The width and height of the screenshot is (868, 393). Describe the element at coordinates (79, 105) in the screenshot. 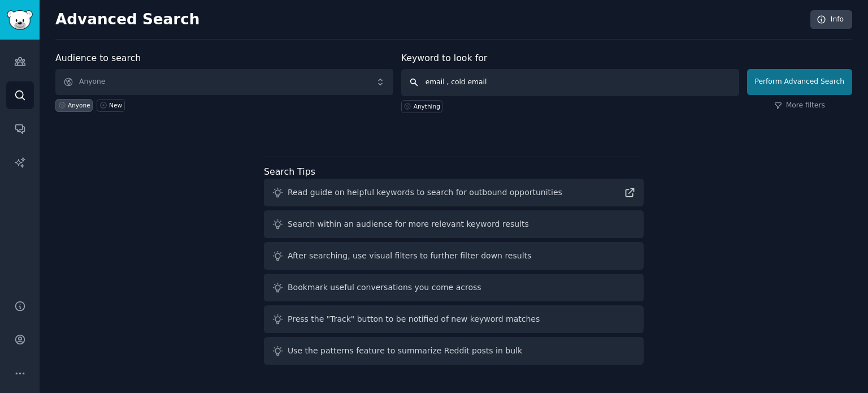

I see `div: Anyone` at that location.